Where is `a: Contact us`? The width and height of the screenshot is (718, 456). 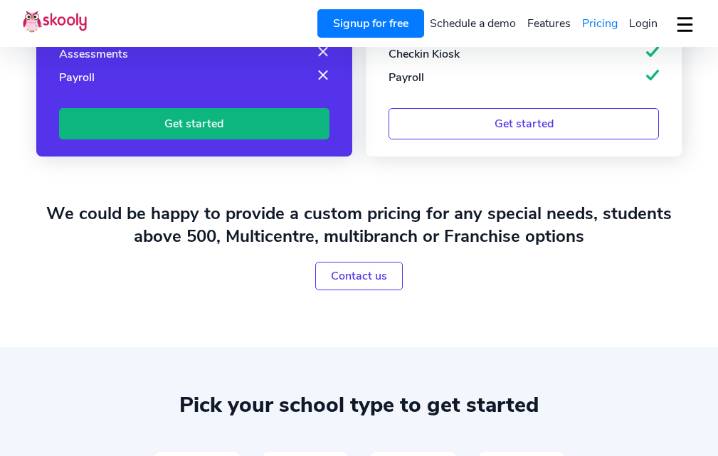 a: Contact us is located at coordinates (359, 276).